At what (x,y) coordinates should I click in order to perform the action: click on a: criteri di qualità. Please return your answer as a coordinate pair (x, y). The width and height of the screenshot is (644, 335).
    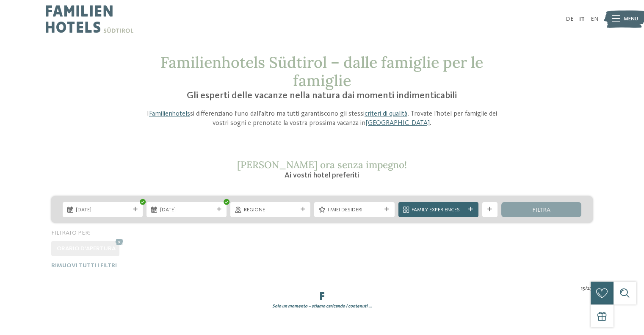
    Looking at the image, I should click on (386, 114).